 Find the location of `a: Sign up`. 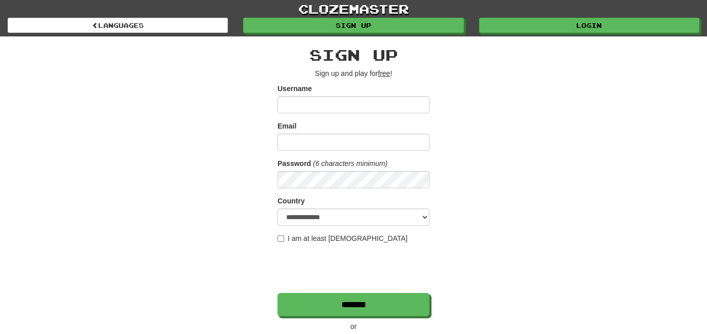

a: Sign up is located at coordinates (353, 25).